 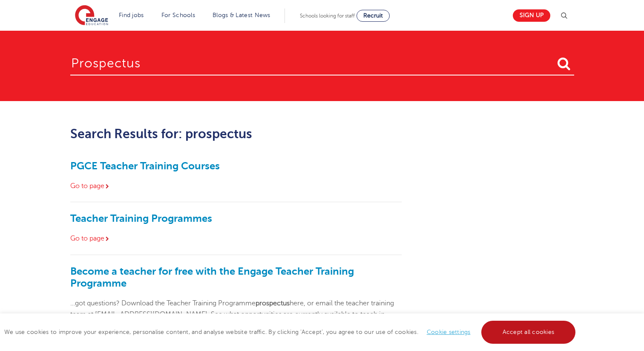 What do you see at coordinates (448, 332) in the screenshot?
I see `a: Cookie settings` at bounding box center [448, 332].